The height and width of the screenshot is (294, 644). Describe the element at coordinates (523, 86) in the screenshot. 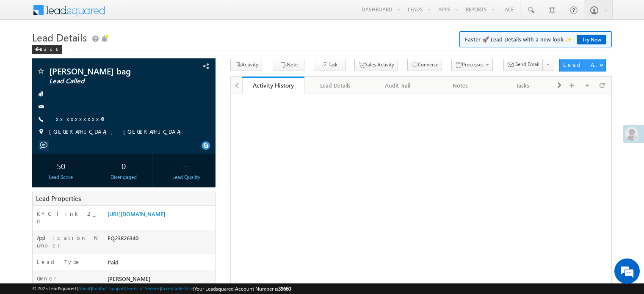

I see `a: Tasks` at that location.